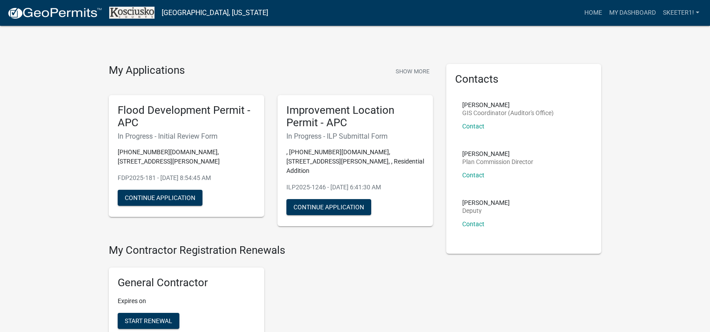 The height and width of the screenshot is (332, 710). Describe the element at coordinates (593, 13) in the screenshot. I see `a: Home` at that location.